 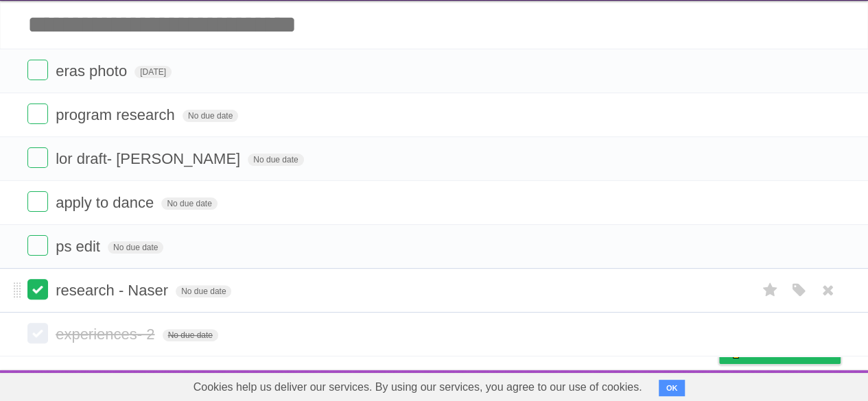 What do you see at coordinates (672, 388) in the screenshot?
I see `button: OK` at bounding box center [672, 388].